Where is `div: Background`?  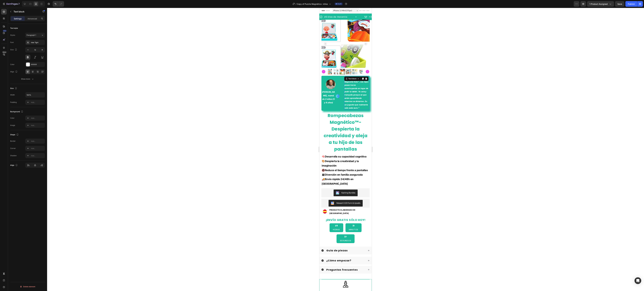
div: Background is located at coordinates (17, 112).